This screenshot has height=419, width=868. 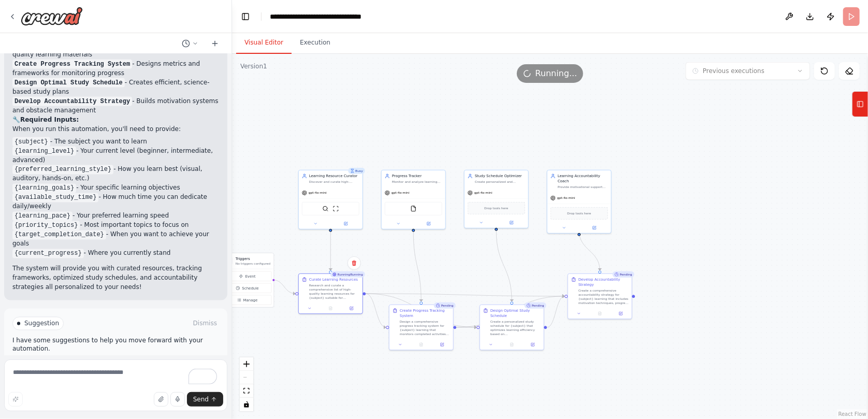 I want to click on div: React Flow controls, so click(x=246, y=384).